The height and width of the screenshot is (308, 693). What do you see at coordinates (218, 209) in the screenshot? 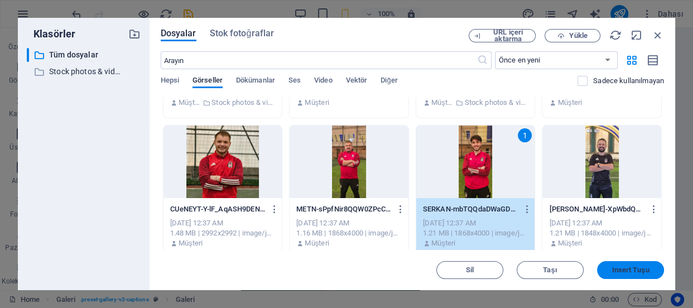
I see `p: CUeNEYT-Y-lF_AqASH9DEN_1gSuAgw.jpg` at bounding box center [218, 209].